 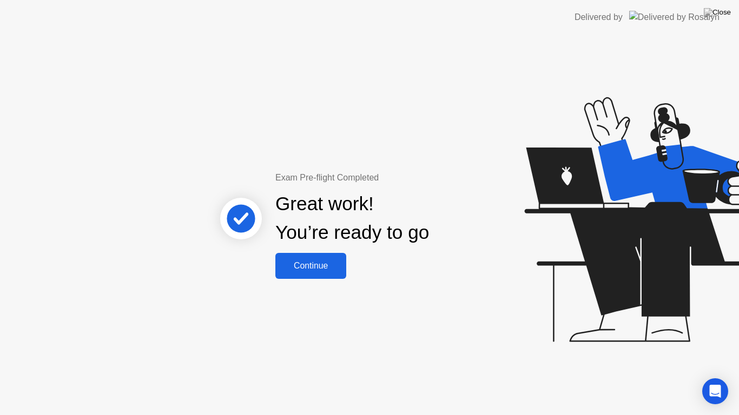 What do you see at coordinates (674, 17) in the screenshot?
I see `img: Delivered by Rosalyn` at bounding box center [674, 17].